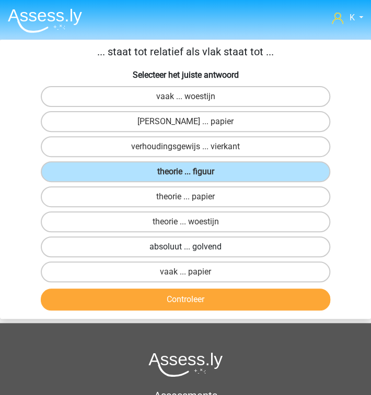 The height and width of the screenshot is (395, 371). Describe the element at coordinates (185, 172) in the screenshot. I see `label: theorie ... figuur` at that location.